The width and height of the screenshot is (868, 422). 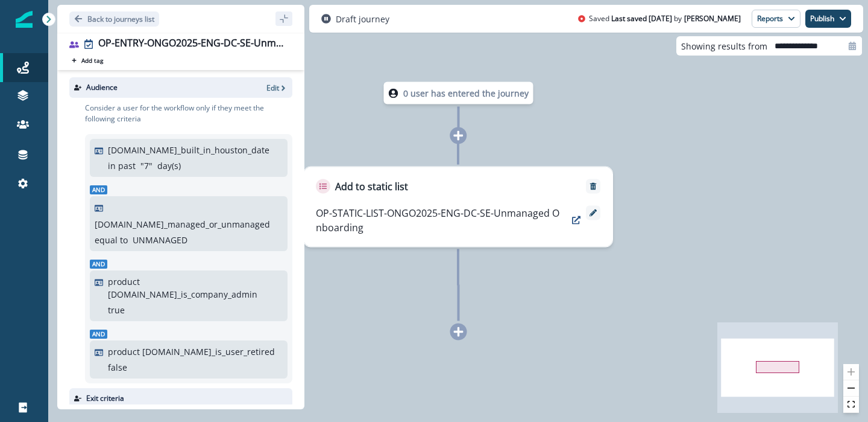 I want to click on p: in past, so click(x=122, y=165).